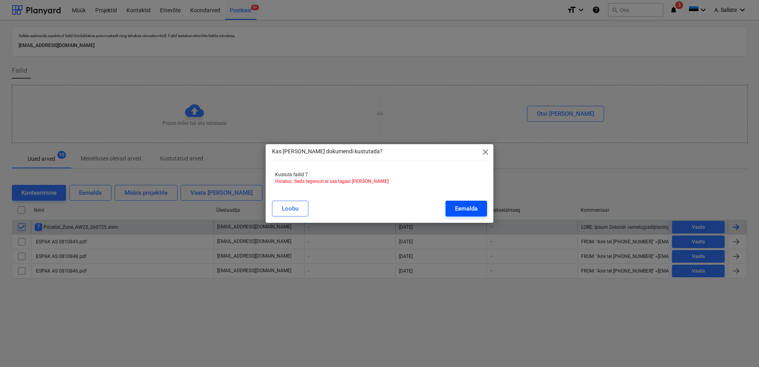 This screenshot has width=759, height=367. What do you see at coordinates (466, 209) in the screenshot?
I see `button: Eemalda` at bounding box center [466, 209].